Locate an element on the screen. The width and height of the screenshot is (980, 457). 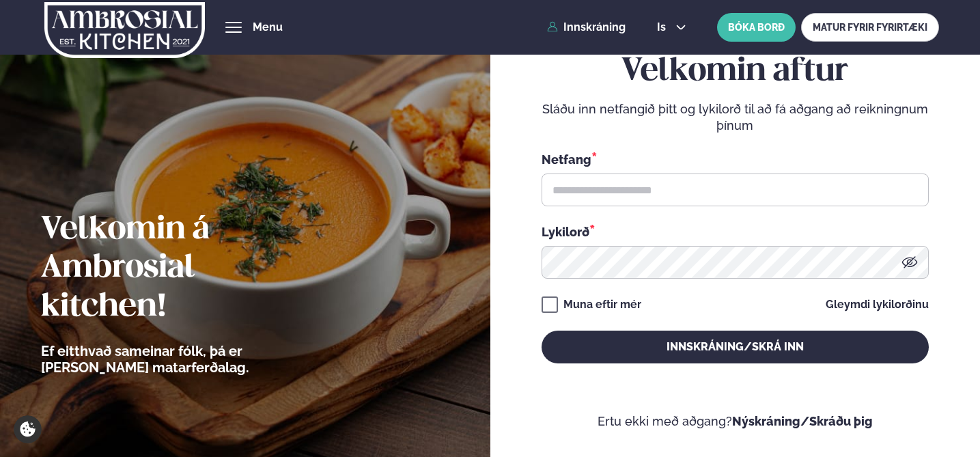
img: logo is located at coordinates (125, 30).